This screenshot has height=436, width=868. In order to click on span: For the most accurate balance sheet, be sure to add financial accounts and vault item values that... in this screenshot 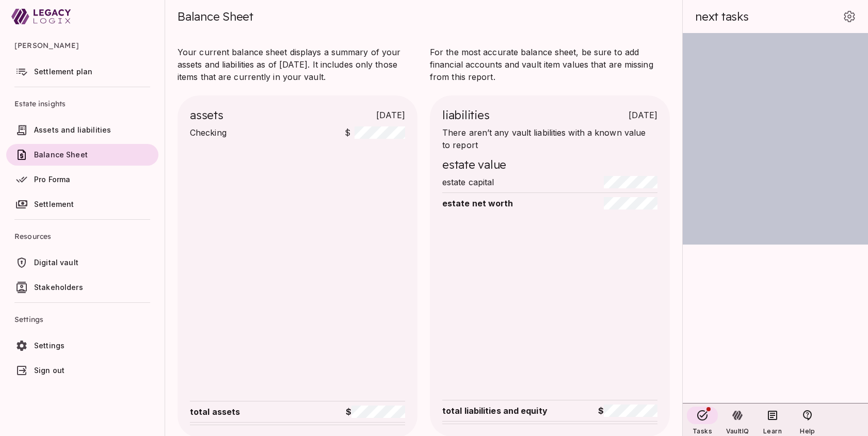, I will do `click(543, 65)`.